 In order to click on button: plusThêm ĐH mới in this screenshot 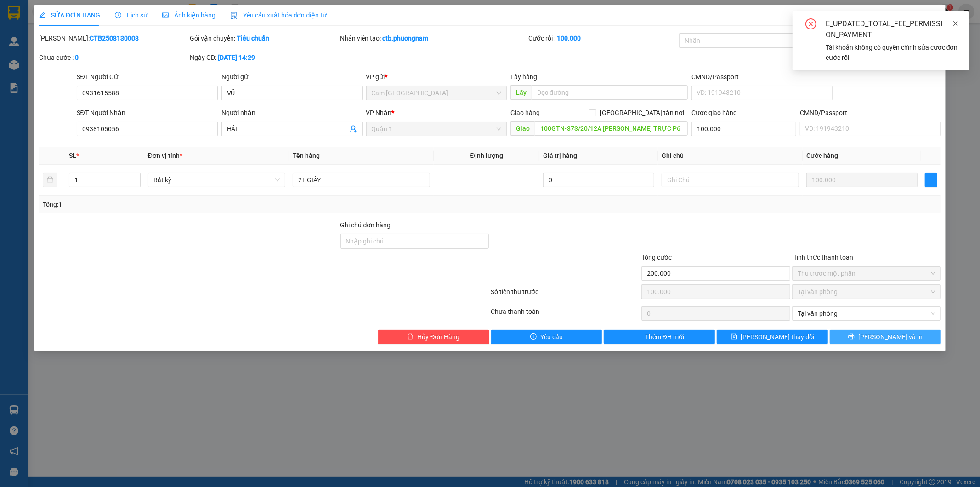, I will do `click(659, 336)`.